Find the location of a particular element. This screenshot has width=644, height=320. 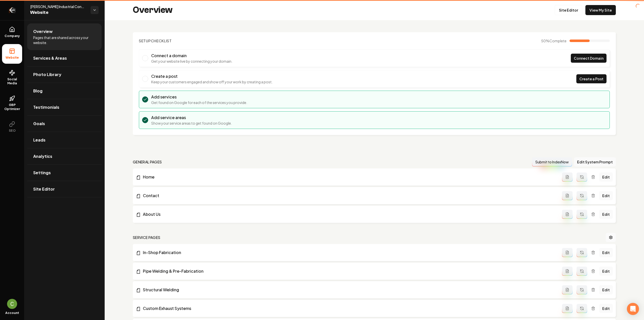

h2: Service Pages is located at coordinates (147, 237).